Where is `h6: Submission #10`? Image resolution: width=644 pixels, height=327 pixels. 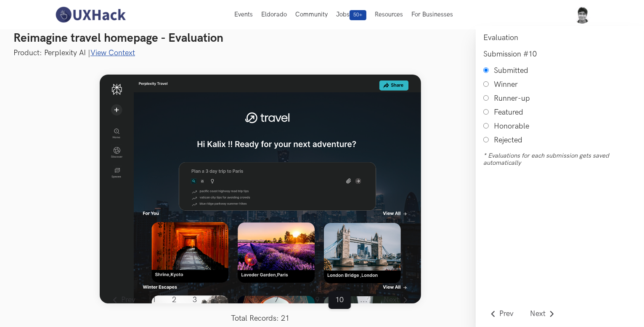
h6: Submission #10 is located at coordinates (560, 54).